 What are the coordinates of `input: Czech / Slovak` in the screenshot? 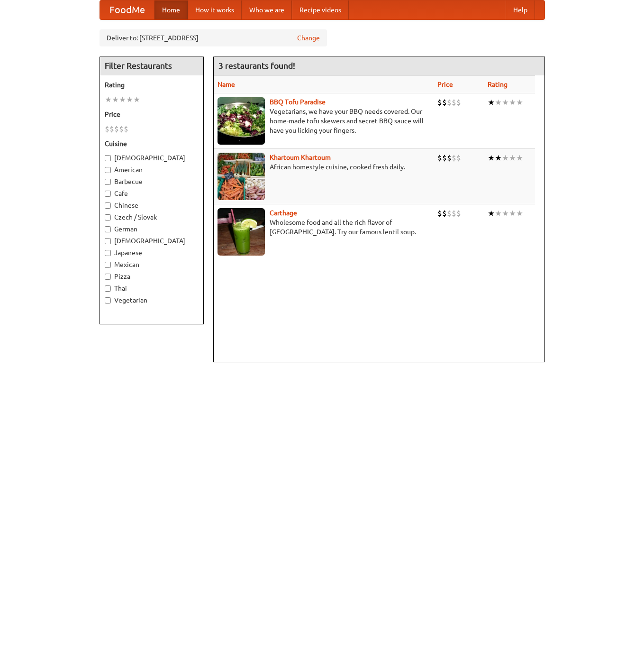 It's located at (107, 217).